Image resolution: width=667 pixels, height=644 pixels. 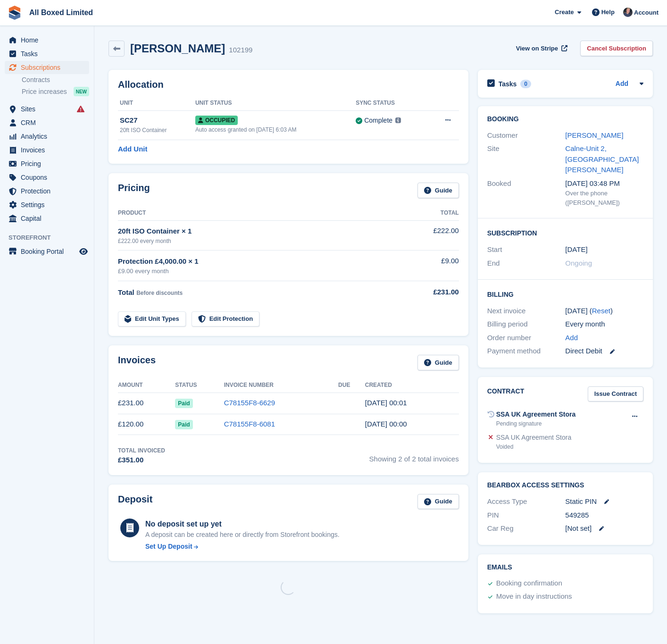 What do you see at coordinates (49, 123) in the screenshot?
I see `span: CRM` at bounding box center [49, 123].